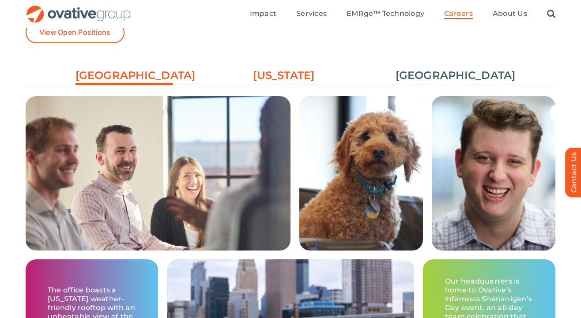 This screenshot has width=581, height=318. What do you see at coordinates (385, 14) in the screenshot?
I see `span: EMRge™ Technology` at bounding box center [385, 14].